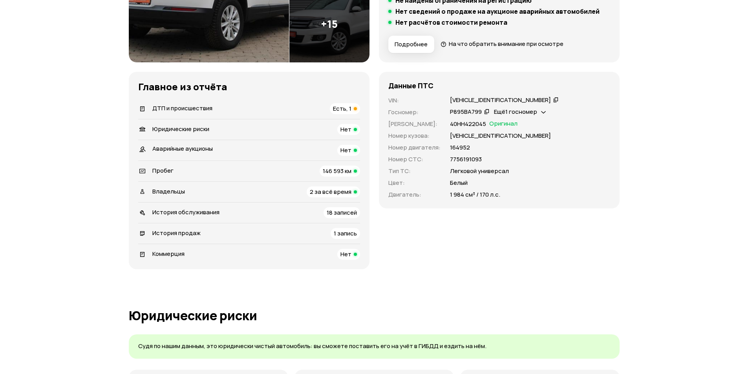 The image size is (748, 374). I want to click on p: Тип ТС :, so click(414, 171).